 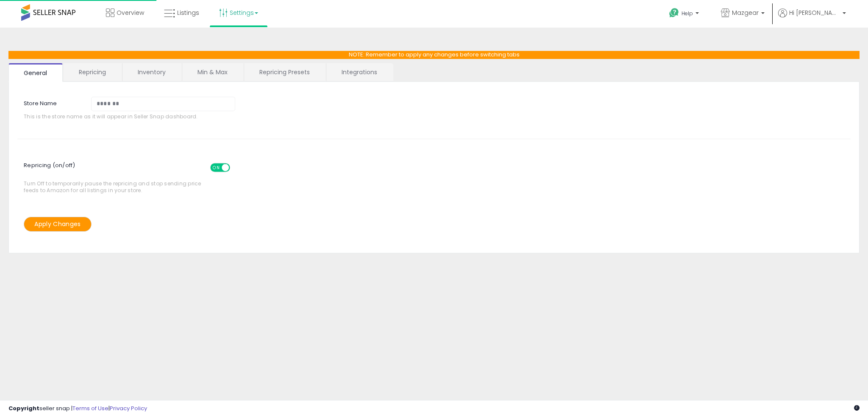 I want to click on a: Repricing, so click(x=92, y=72).